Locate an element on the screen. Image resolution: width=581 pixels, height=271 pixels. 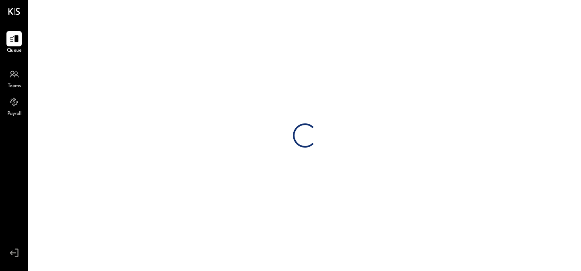
span: Queue is located at coordinates (14, 51).